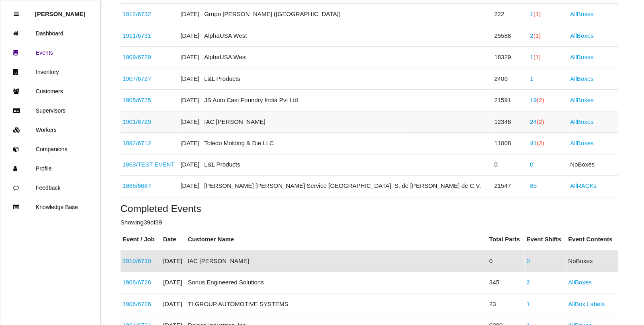 The width and height of the screenshot is (644, 325). I want to click on td: 23, so click(506, 304).